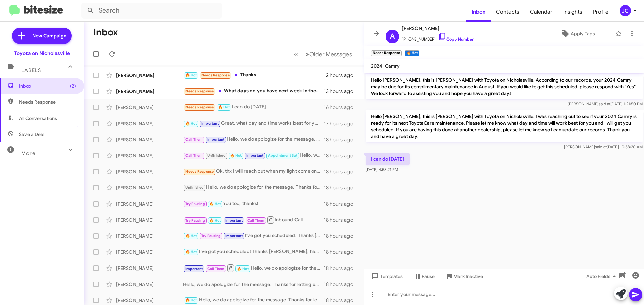 This screenshot has height=305, width=644. I want to click on span: (2), so click(73, 86).